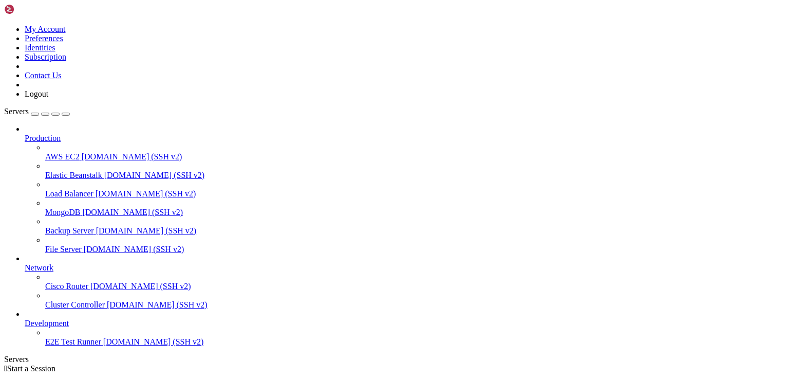  What do you see at coordinates (67, 286) in the screenshot?
I see `span: Cisco Router` at bounding box center [67, 286].